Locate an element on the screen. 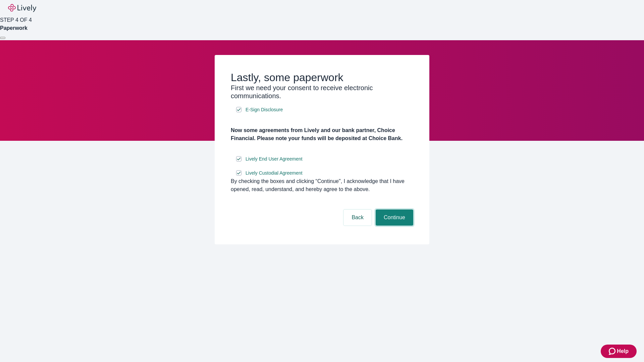 The width and height of the screenshot is (644, 362). h4: Now some agreements from Lively and our bank partner, Choice Financial. Please note your funds wi... is located at coordinates (322, 135).